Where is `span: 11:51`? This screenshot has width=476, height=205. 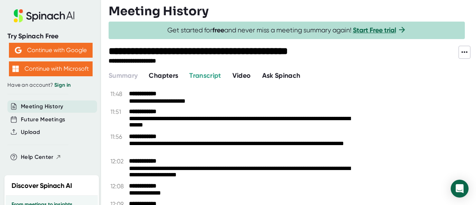
span: 11:51 is located at coordinates (119, 112).